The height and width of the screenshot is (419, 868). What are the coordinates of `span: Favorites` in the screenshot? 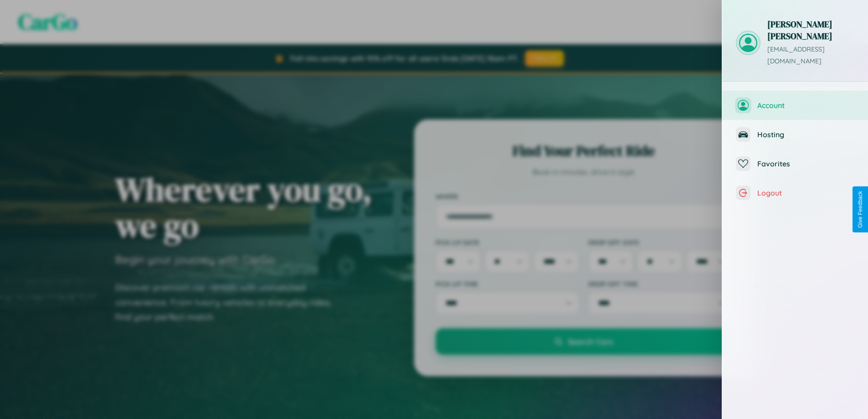 It's located at (806, 164).